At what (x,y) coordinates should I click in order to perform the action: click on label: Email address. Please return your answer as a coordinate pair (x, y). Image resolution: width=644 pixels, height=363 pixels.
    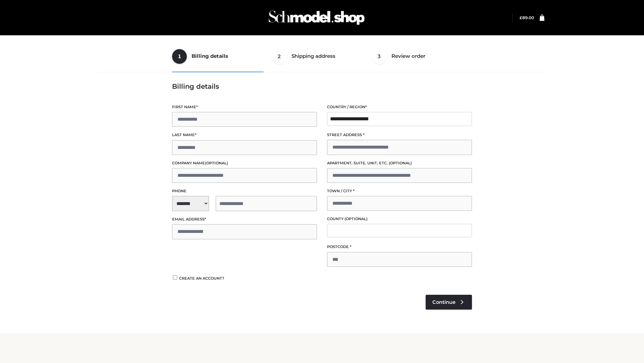
    Looking at the image, I should click on (245, 219).